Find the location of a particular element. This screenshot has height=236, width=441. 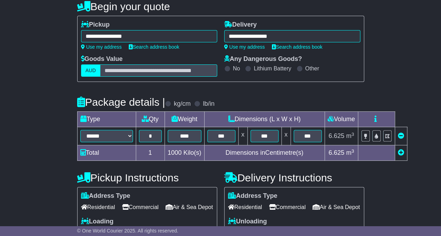

td: Dimensions in Centimetre(s) is located at coordinates (264, 153).